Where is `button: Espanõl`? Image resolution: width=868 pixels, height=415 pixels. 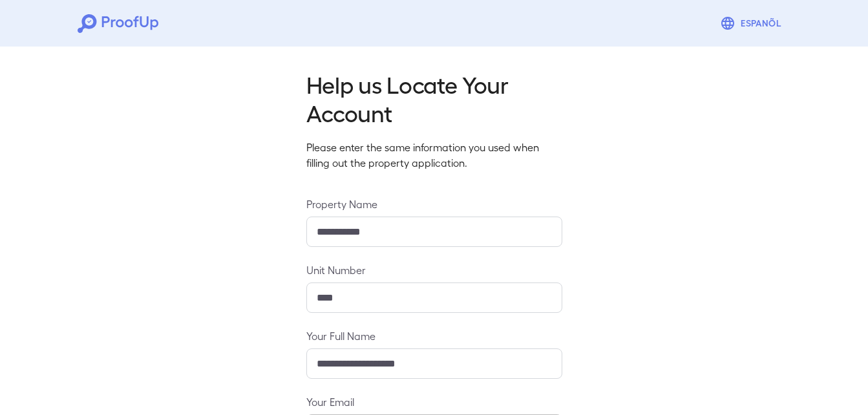 button: Espanõl is located at coordinates (752, 23).